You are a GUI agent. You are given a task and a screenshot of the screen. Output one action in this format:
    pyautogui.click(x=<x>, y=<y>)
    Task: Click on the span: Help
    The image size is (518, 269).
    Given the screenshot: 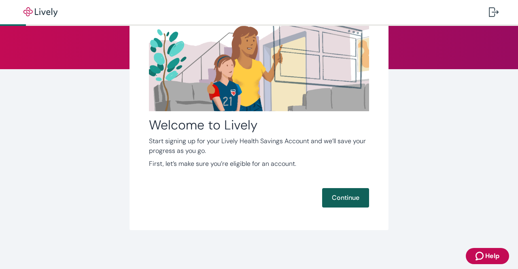 What is the action you would take?
    pyautogui.click(x=492, y=256)
    